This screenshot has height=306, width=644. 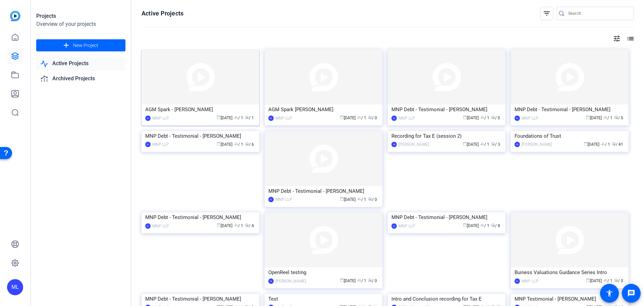 What do you see at coordinates (610, 293) in the screenshot?
I see `mat-icon: accessibility` at bounding box center [610, 293].